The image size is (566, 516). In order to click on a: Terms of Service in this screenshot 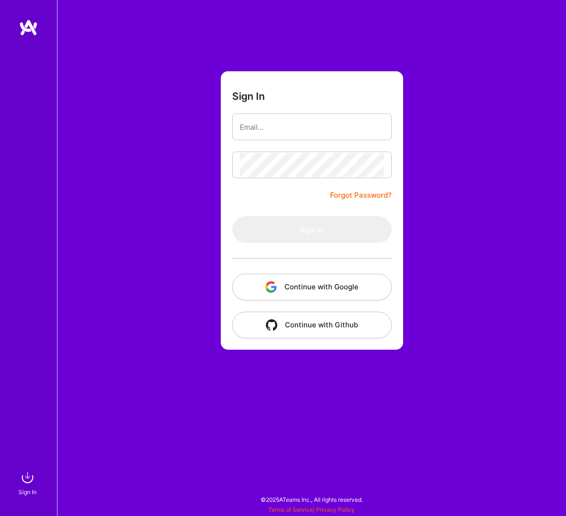, I will do `click(291, 509)`.